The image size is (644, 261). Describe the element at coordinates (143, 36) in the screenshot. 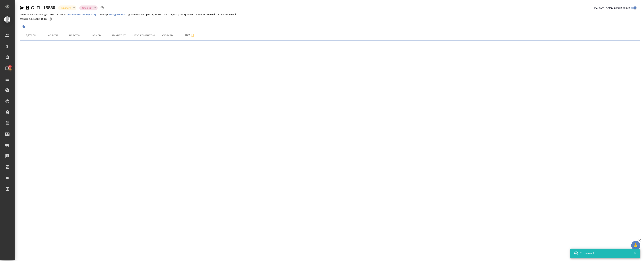

I see `span: Чат с клиентом` at that location.